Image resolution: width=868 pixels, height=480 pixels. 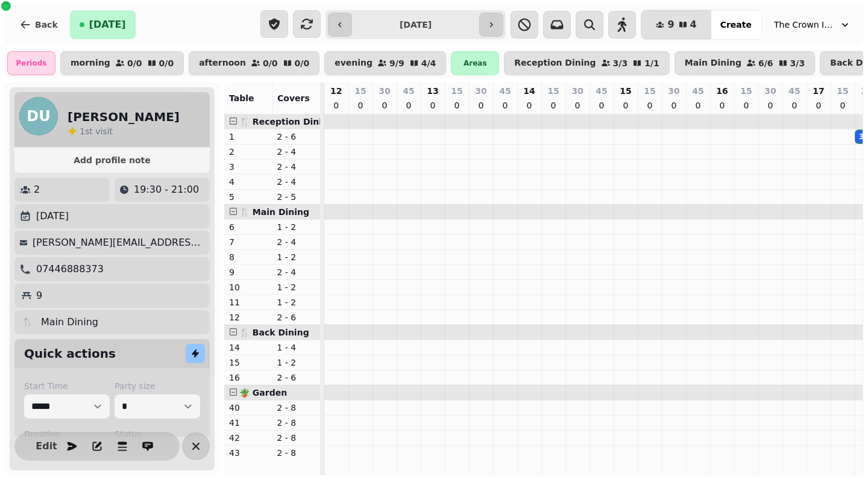 I want to click on p: 6 / 6, so click(x=765, y=63).